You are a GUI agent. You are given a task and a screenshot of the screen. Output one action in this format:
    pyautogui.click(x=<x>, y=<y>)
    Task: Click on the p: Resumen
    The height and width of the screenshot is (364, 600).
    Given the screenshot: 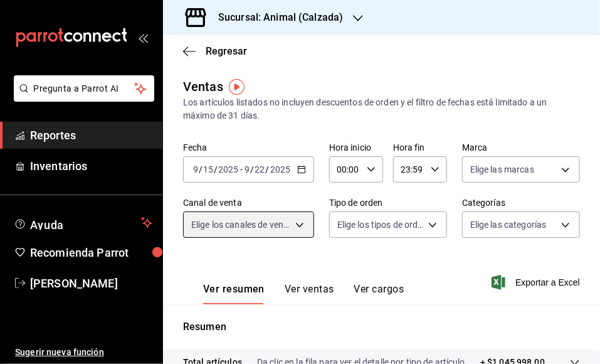 What is the action you would take?
    pyautogui.click(x=381, y=327)
    